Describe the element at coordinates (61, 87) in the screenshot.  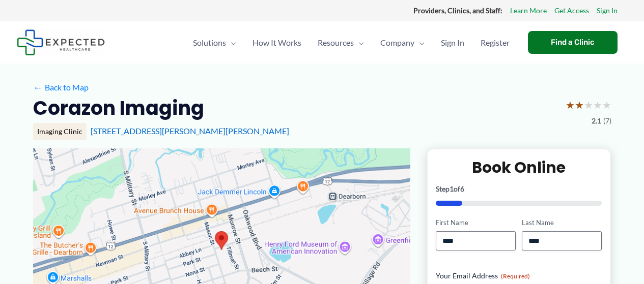
I see `a: ←Back to Map` at that location.